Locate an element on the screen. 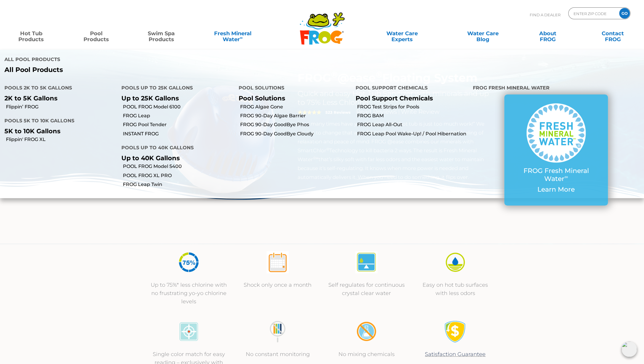 The width and height of the screenshot is (644, 364). p: Self regulates for continuous crystal clear water is located at coordinates (367, 289).